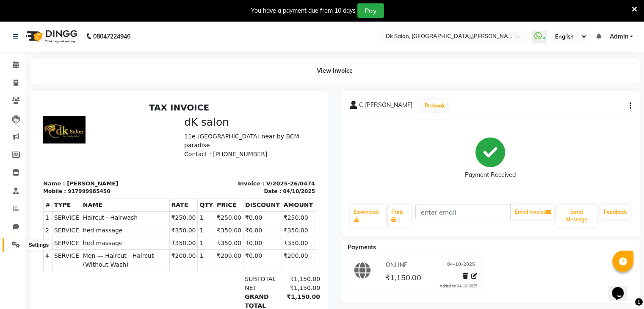 This screenshot has width=644, height=309. I want to click on div: Settings, so click(39, 245).